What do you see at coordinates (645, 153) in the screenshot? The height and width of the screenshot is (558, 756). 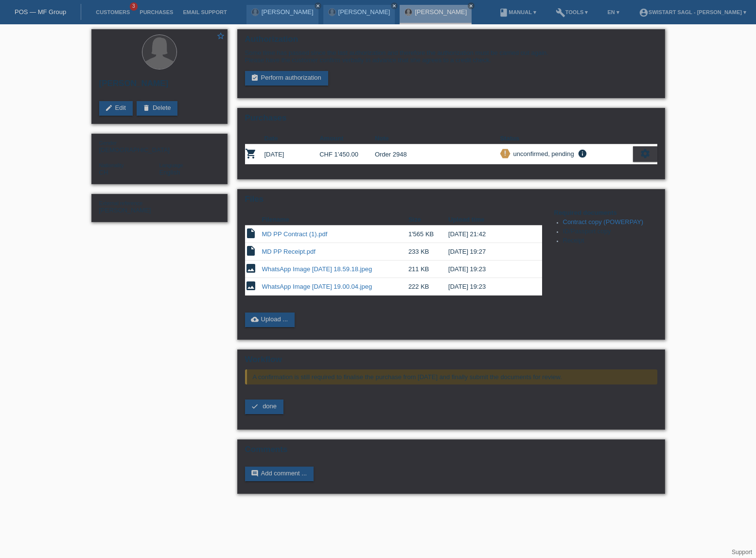 I see `i: settings` at bounding box center [645, 153].